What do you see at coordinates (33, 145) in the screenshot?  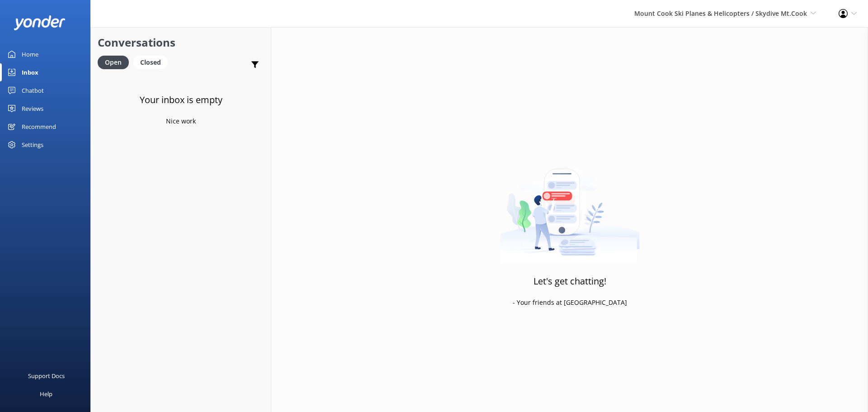 I see `div: Settings` at bounding box center [33, 145].